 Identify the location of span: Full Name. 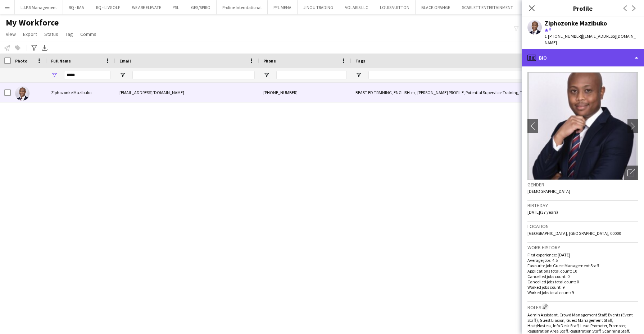
(61, 61).